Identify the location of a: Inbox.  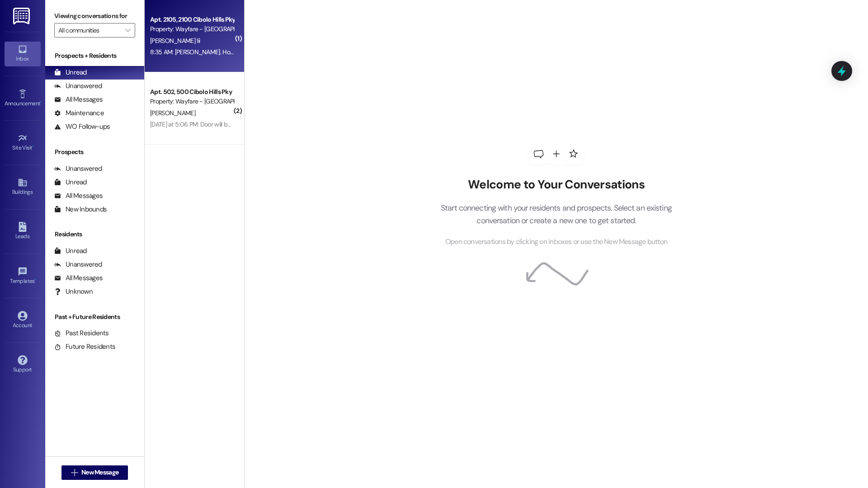
(23, 54).